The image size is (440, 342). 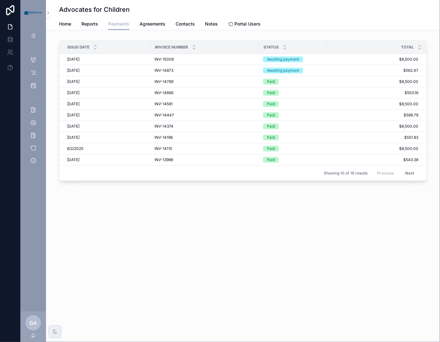 What do you see at coordinates (164, 160) in the screenshot?
I see `span: INV-13988` at bounding box center [164, 160].